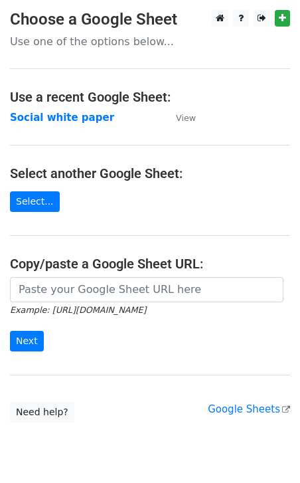 This screenshot has width=300, height=483. I want to click on h3: Choose a Google Sheet, so click(150, 19).